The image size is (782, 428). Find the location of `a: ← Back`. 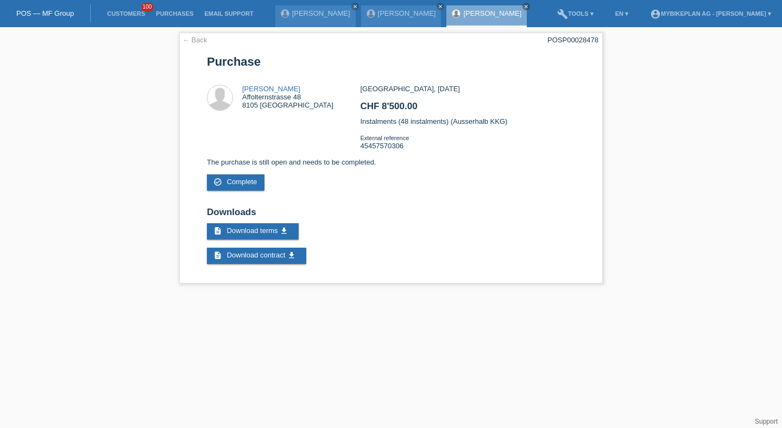

a: ← Back is located at coordinates (195, 40).